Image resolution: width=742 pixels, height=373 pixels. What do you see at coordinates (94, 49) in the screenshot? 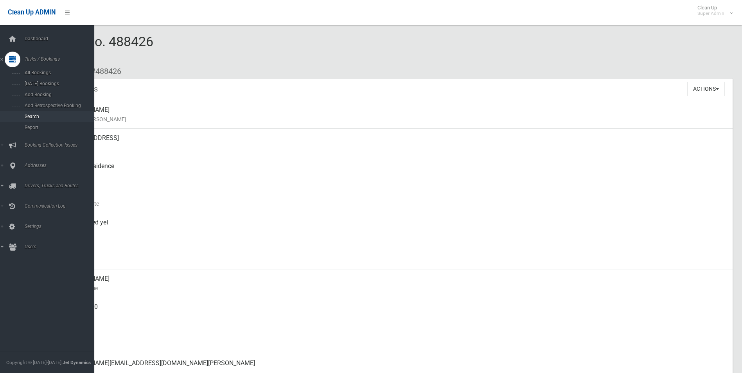
I see `span: Booking No. 488426` at bounding box center [94, 49].